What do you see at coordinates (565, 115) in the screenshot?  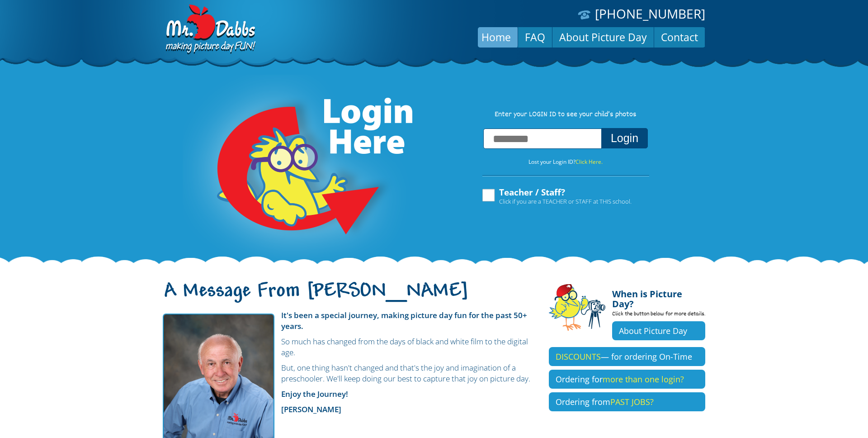 I see `p: Enter your LOGIN ID to see your child’s photos` at bounding box center [565, 115].